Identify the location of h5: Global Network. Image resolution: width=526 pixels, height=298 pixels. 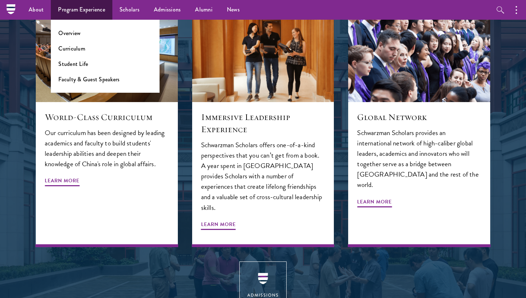
(419, 117).